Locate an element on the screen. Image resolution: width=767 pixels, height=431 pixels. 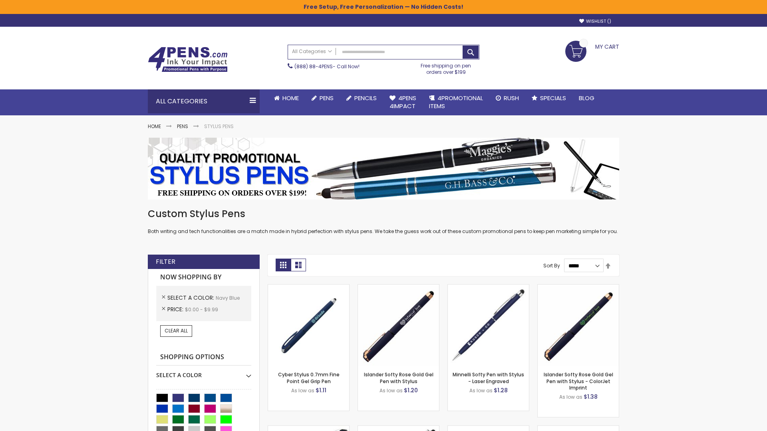
label: Sort By is located at coordinates (552, 266).